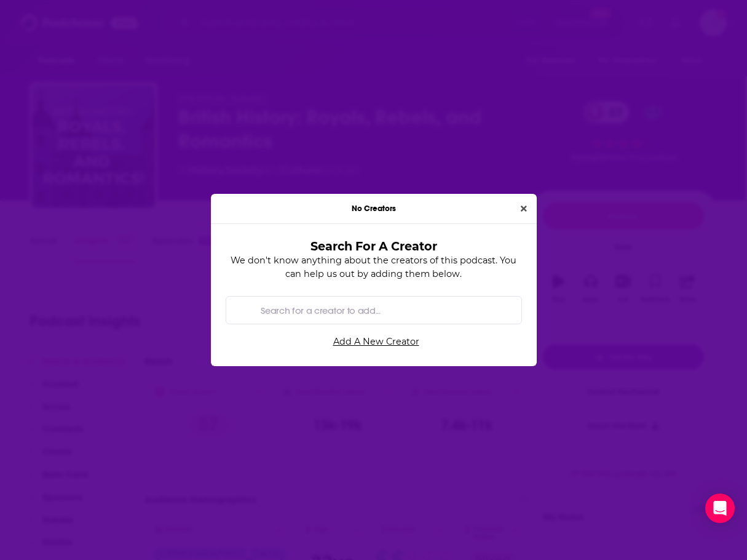 This screenshot has height=560, width=747. I want to click on a: Add A New Creator, so click(377, 342).